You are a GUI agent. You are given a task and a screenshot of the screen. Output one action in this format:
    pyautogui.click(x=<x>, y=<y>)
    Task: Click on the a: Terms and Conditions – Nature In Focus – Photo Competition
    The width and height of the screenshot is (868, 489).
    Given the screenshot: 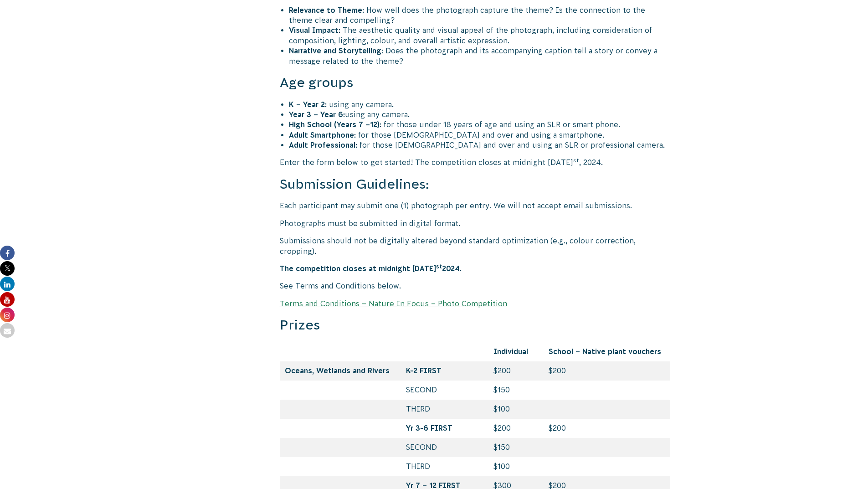 What is the action you would take?
    pyautogui.click(x=393, y=304)
    